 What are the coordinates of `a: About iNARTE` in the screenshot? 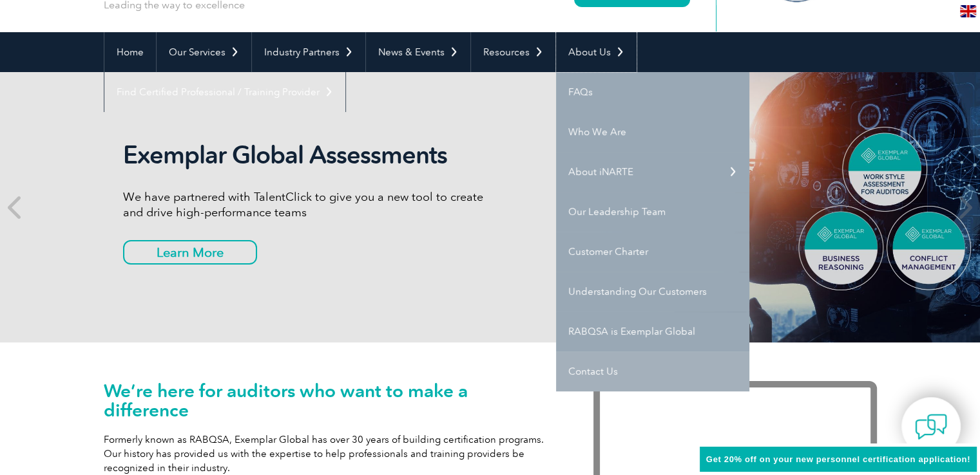 It's located at (653, 172).